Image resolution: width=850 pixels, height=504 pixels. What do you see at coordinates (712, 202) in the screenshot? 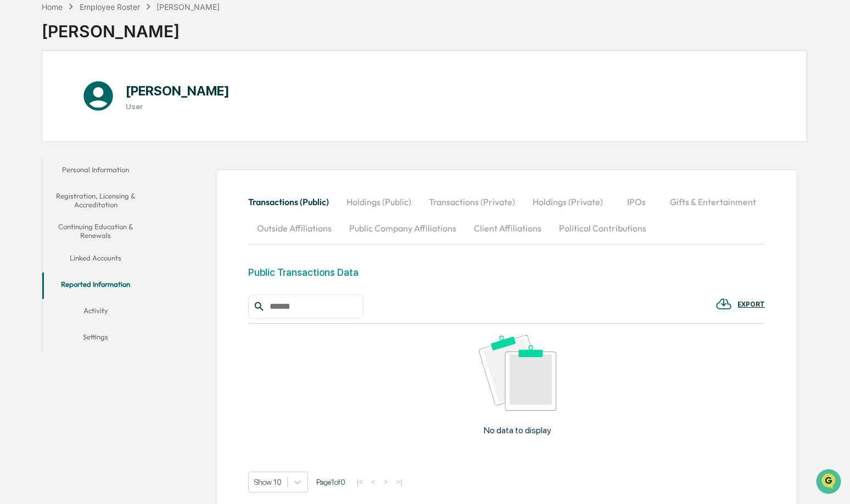
I see `button: Gifts & Entertainment` at bounding box center [712, 202].